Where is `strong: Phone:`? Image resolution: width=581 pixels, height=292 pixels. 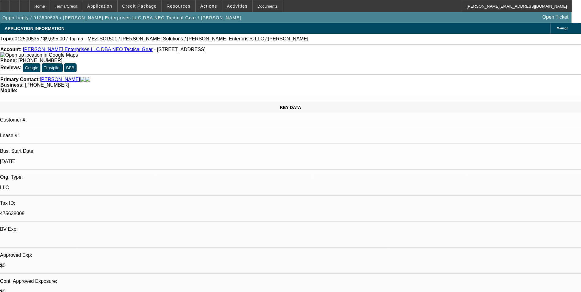 strong: Phone: is located at coordinates (9, 60).